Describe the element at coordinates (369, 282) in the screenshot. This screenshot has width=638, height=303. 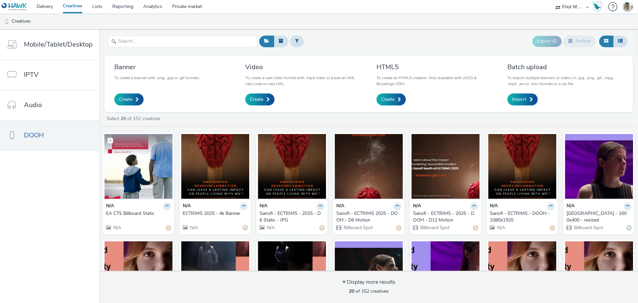
I see `div: Display more results` at that location.